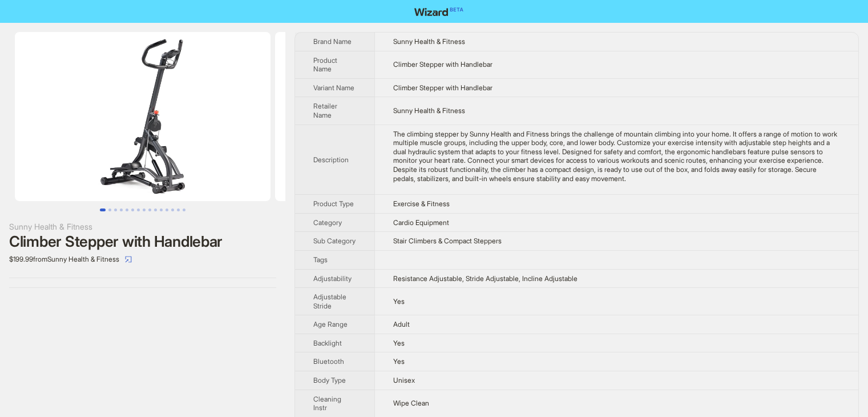 This screenshot has height=417, width=868. I want to click on button: Go to slide 2, so click(110, 209).